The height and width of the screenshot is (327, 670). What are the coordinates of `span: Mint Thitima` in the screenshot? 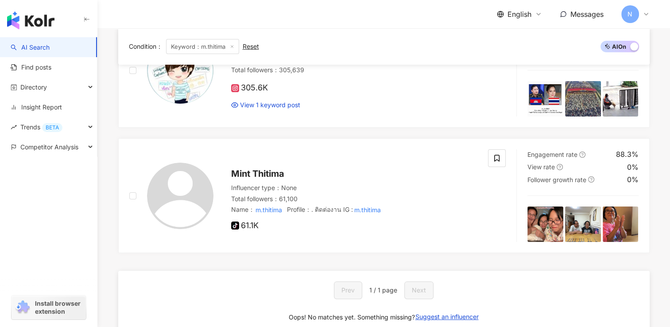 It's located at (258, 174).